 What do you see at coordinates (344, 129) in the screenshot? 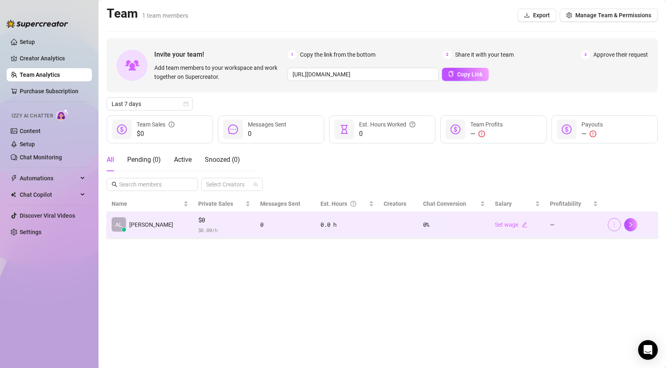
I see `span: hourglass` at bounding box center [344, 129].